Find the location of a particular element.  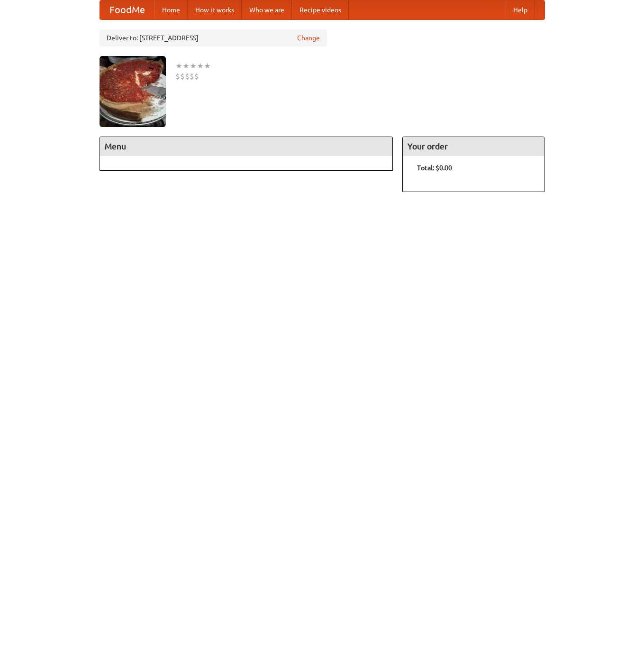

a: Who we are is located at coordinates (267, 10).